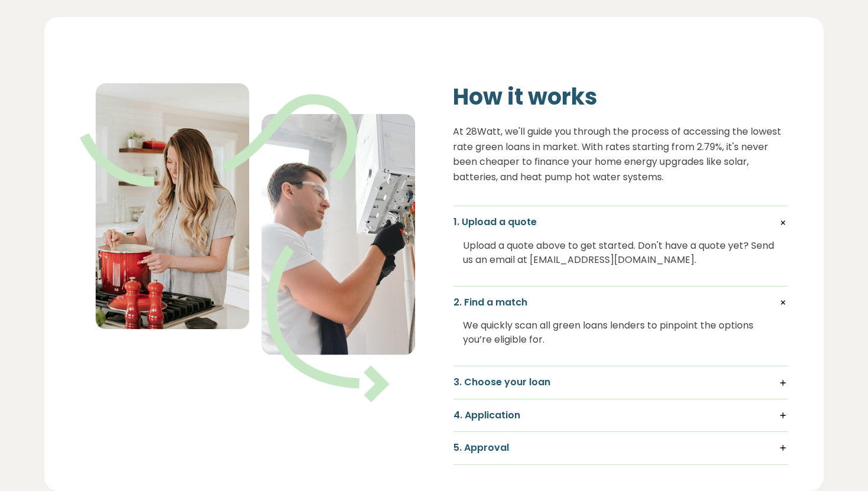  Describe the element at coordinates (621, 416) in the screenshot. I see `h5: 4. Application` at that location.